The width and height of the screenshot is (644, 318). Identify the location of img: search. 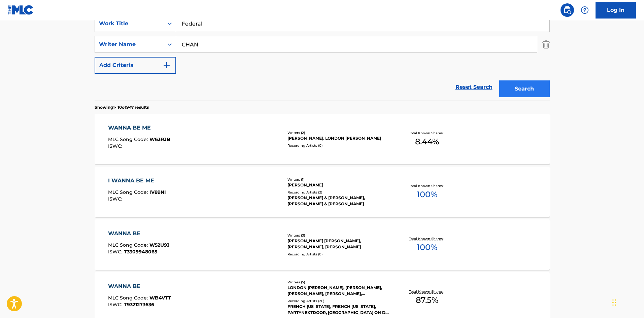
(567, 10).